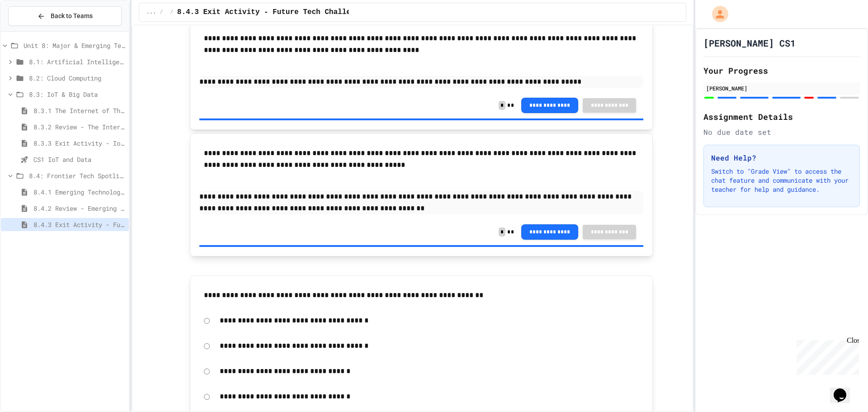  Describe the element at coordinates (79, 209) in the screenshot. I see `span: 8.4.2 Review - Emerging Technologies: Shaping Our Digital Future` at that location.